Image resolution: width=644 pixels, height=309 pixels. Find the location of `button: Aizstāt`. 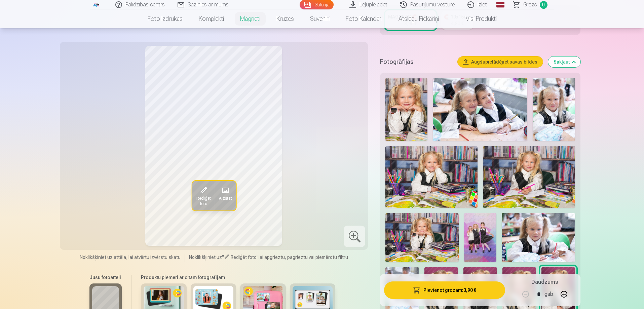

button: Aizstāt is located at coordinates (225, 196).